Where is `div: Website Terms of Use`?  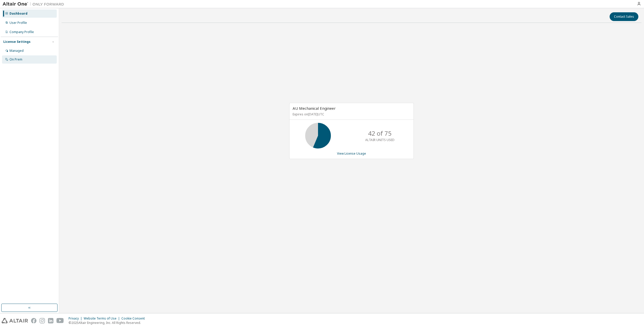 div: Website Terms of Use is located at coordinates (103, 318).